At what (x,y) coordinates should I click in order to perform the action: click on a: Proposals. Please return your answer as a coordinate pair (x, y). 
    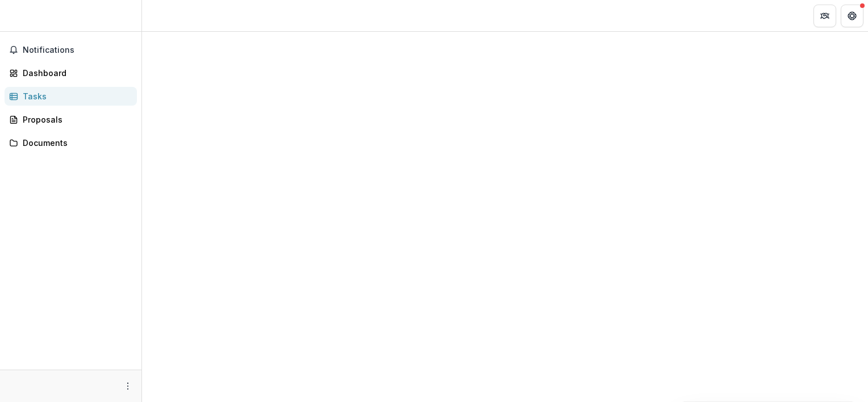
    Looking at the image, I should click on (71, 119).